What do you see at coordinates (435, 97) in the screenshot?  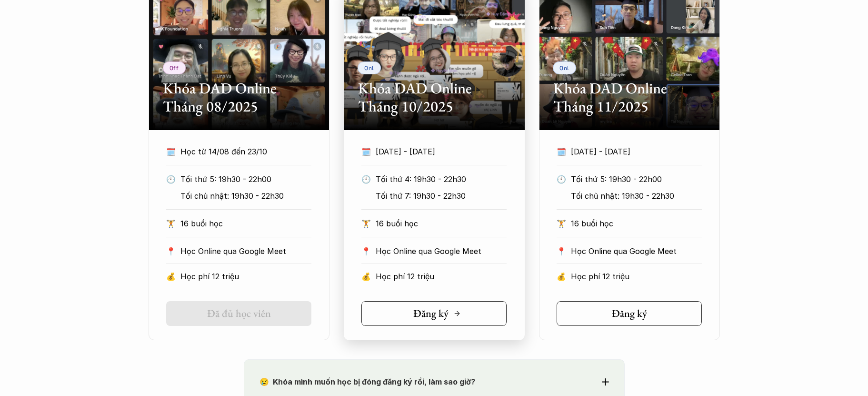 I see `h2: Khóa DAD Online Tháng 10/2025` at bounding box center [435, 97].